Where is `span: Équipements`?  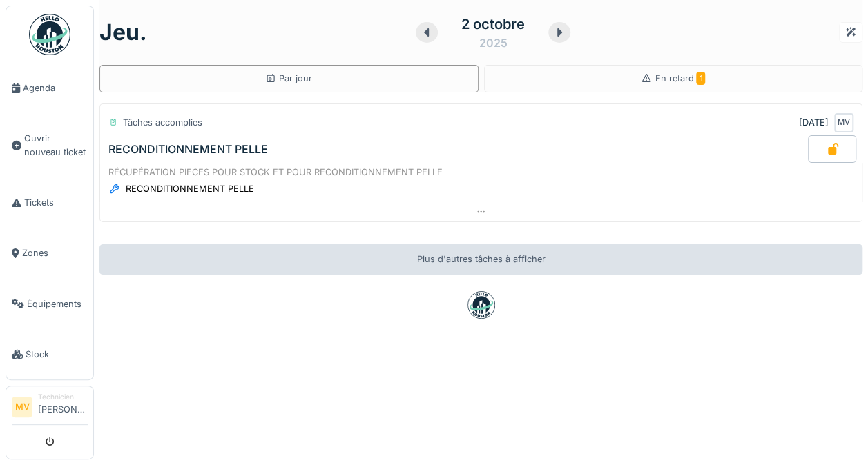
span: Équipements is located at coordinates (57, 304).